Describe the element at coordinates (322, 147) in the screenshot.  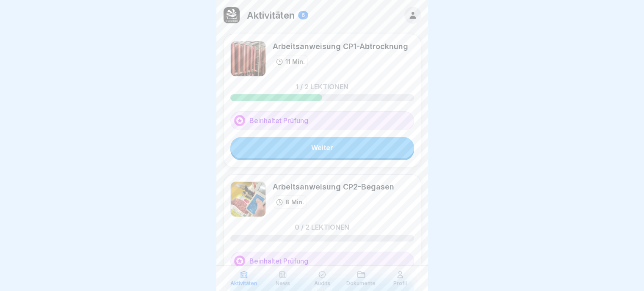
I see `a: Weiter` at that location.